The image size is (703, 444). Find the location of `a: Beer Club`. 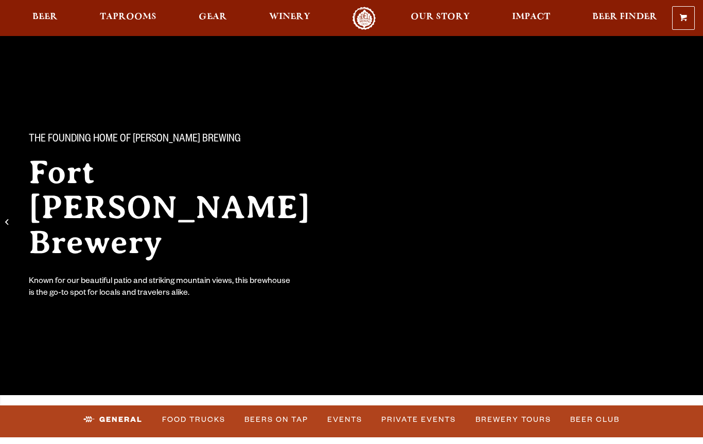

a: Beer Club is located at coordinates (595, 420).